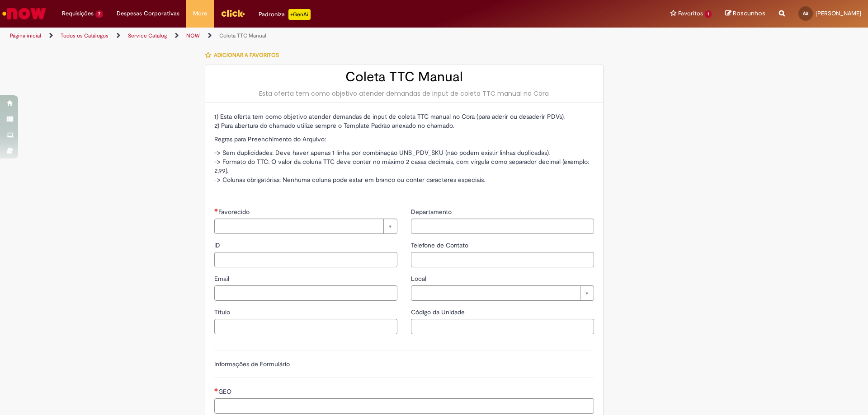  What do you see at coordinates (404, 406) in the screenshot?
I see `input: GEO` at bounding box center [404, 406].